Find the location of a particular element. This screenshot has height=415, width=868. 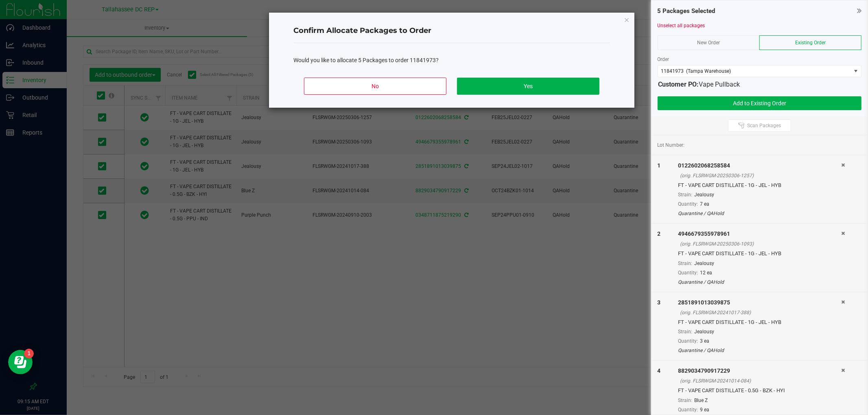

h4: Confirm Allocate Packages to Order is located at coordinates (451, 31).